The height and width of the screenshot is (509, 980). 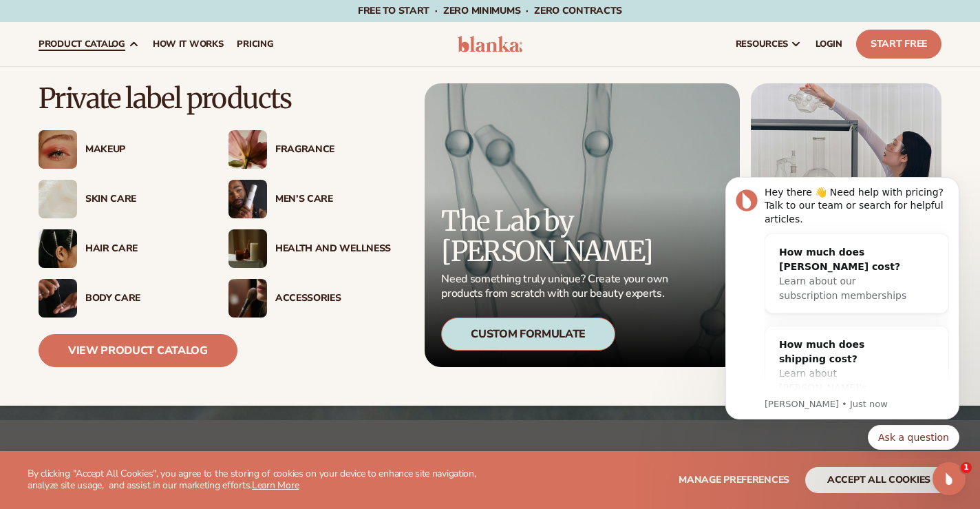 I want to click on div: Health And Wellness, so click(x=333, y=249).